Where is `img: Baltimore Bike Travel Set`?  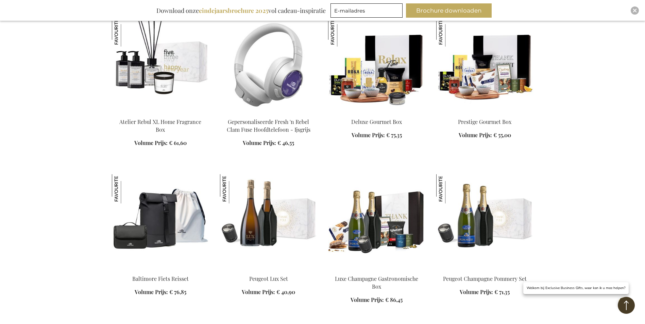 img: Baltimore Bike Travel Set is located at coordinates (160, 222).